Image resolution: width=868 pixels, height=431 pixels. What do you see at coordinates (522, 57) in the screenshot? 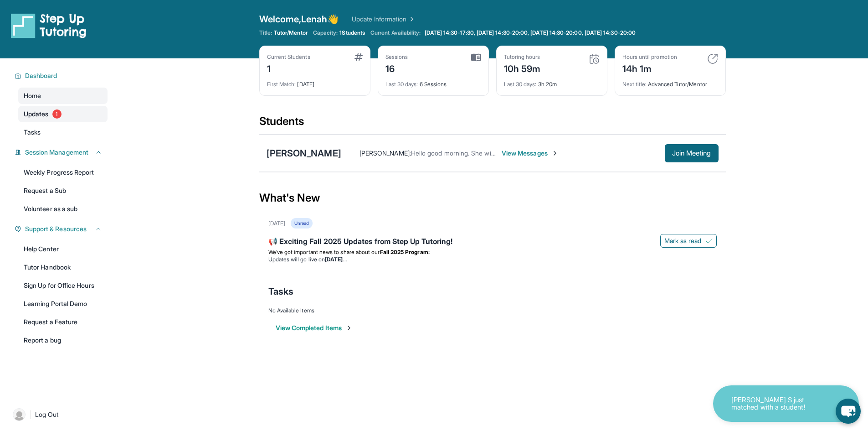
I see `div: Tutoring hours` at bounding box center [522, 57].